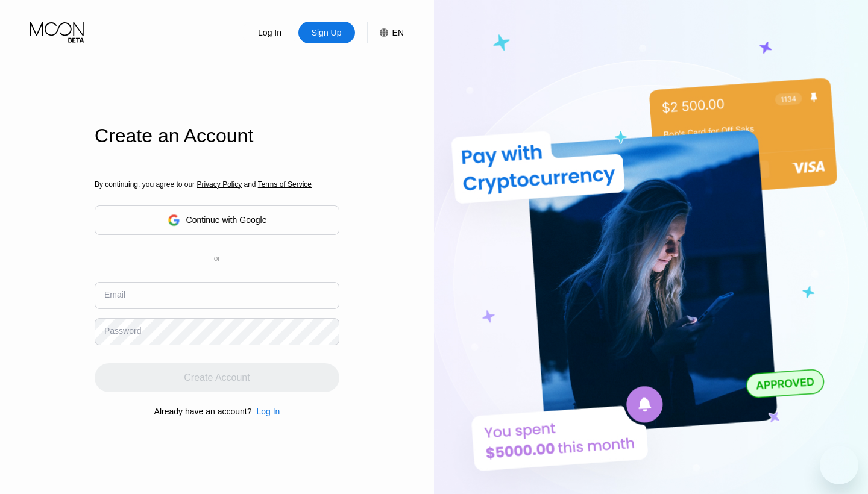 The image size is (868, 494). I want to click on span: Privacy Policy, so click(219, 184).